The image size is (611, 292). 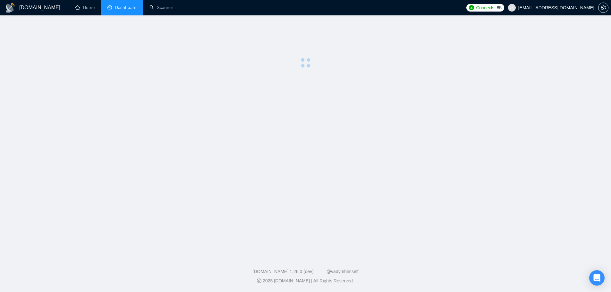 I want to click on a: setting, so click(x=604, y=8).